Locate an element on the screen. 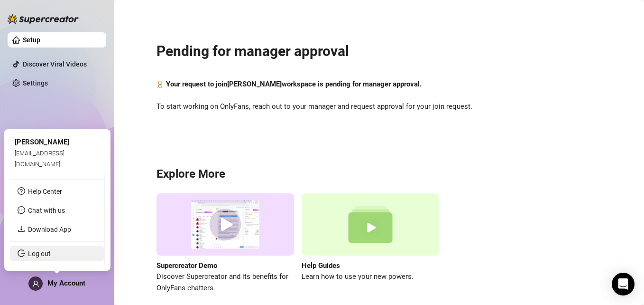 The width and height of the screenshot is (644, 305). span: Chat with us is located at coordinates (46, 210).